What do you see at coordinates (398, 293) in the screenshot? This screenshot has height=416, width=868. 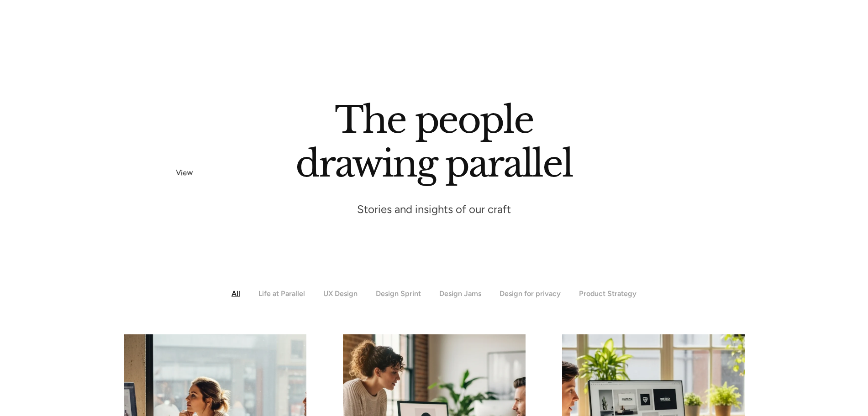 I see `div: Design Sprint` at bounding box center [398, 293].